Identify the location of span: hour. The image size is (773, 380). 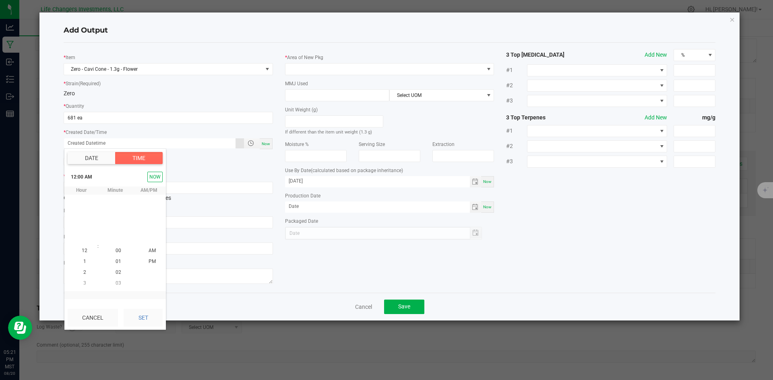
(81, 190).